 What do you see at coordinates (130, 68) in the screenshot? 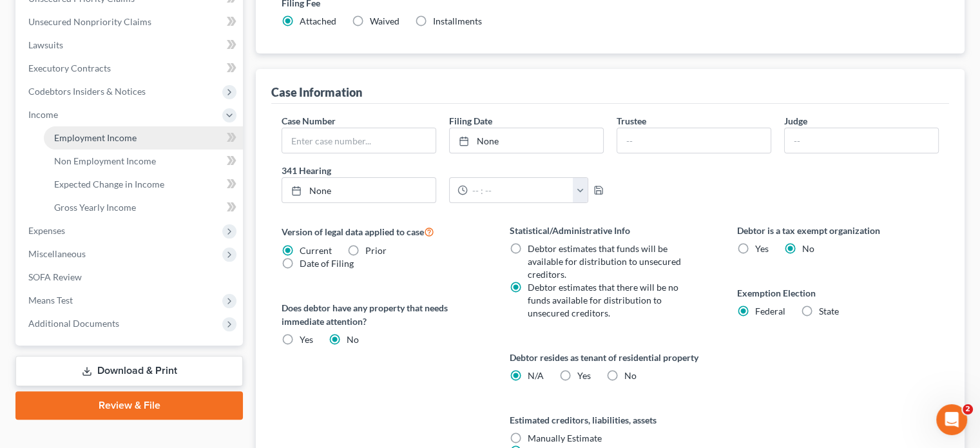
I see `a: Executory Contracts` at bounding box center [130, 68].